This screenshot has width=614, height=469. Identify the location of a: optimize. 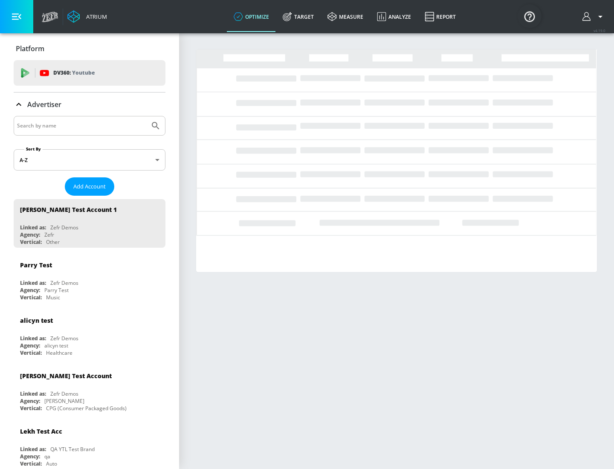
(251, 17).